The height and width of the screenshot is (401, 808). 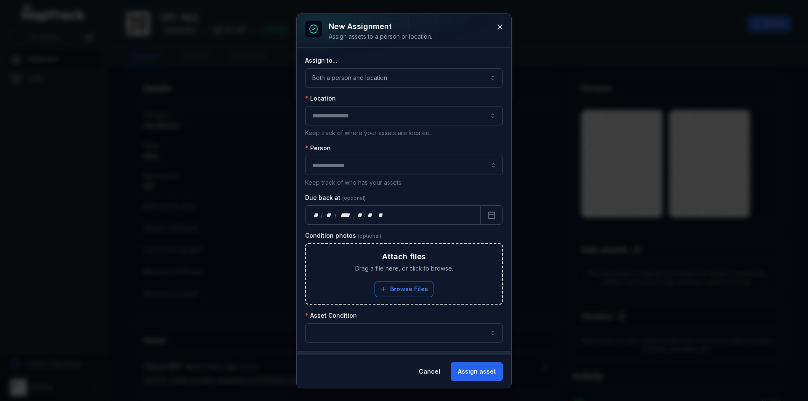 What do you see at coordinates (320, 99) in the screenshot?
I see `label: Location` at bounding box center [320, 99].